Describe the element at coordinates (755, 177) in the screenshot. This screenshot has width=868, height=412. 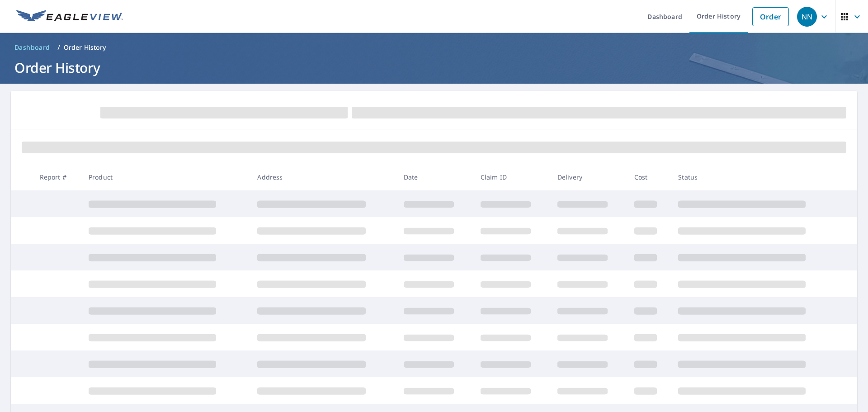
I see `th: Status` at that location.